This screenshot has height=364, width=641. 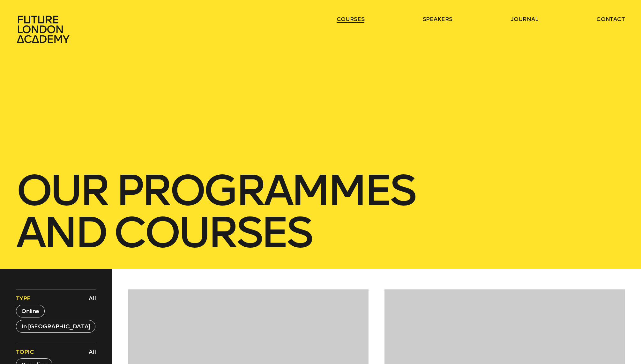 I want to click on span: Type, so click(x=23, y=298).